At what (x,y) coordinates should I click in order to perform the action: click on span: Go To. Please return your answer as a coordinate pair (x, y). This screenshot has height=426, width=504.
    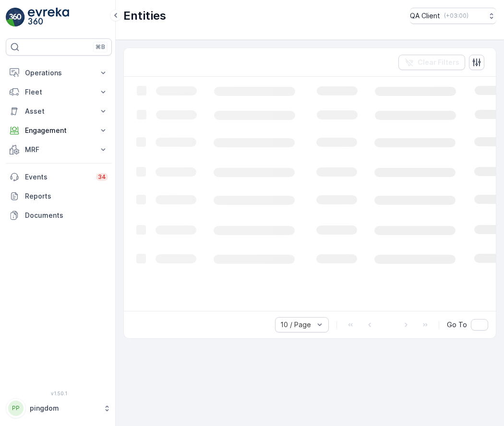
    Looking at the image, I should click on (457, 325).